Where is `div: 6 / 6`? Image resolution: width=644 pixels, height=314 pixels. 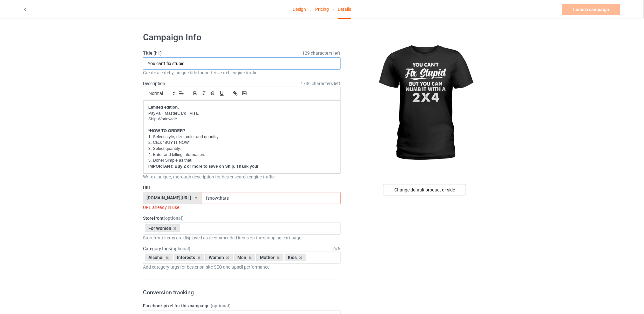
div: 6 / 6 is located at coordinates (337, 248).